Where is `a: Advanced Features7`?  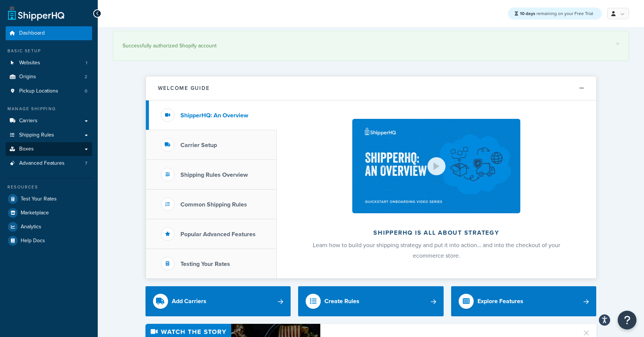
a: Advanced Features7 is located at coordinates (49, 163).